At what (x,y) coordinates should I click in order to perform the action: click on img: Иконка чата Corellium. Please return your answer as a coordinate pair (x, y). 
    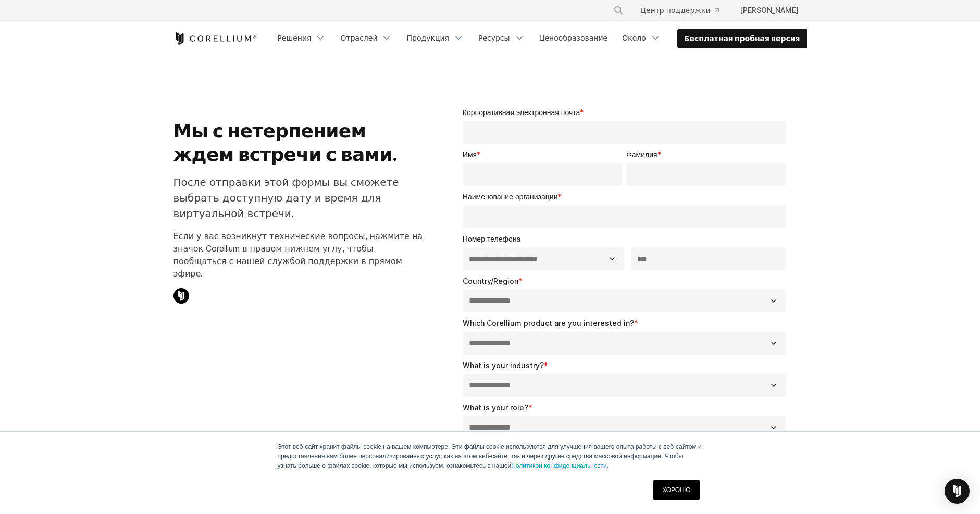
    Looking at the image, I should click on (181, 296).